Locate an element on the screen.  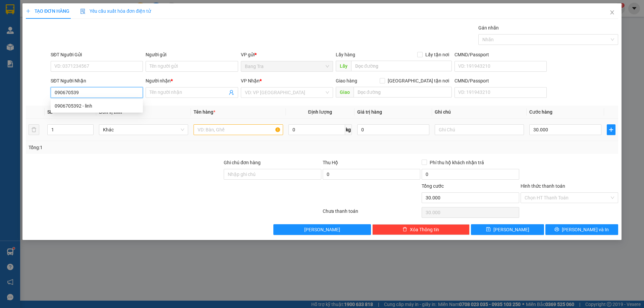
span: Cước hàng is located at coordinates (541, 112).